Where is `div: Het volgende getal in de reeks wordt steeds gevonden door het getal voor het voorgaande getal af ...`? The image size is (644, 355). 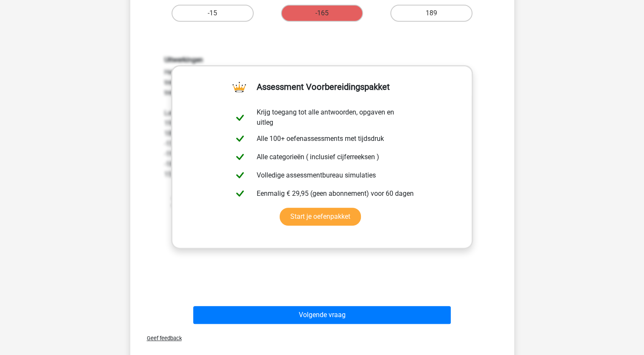
div: Het volgende getal in de reeks wordt steeds gevonden door het getal voor het voorgaande getal af ... is located at coordinates (322, 157).